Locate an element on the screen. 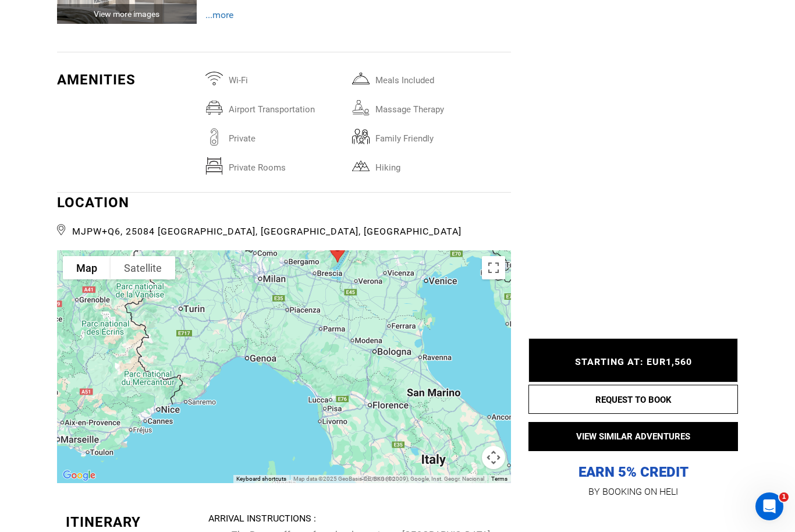  span: STARTING AT: EUR1,560 is located at coordinates (634, 362).